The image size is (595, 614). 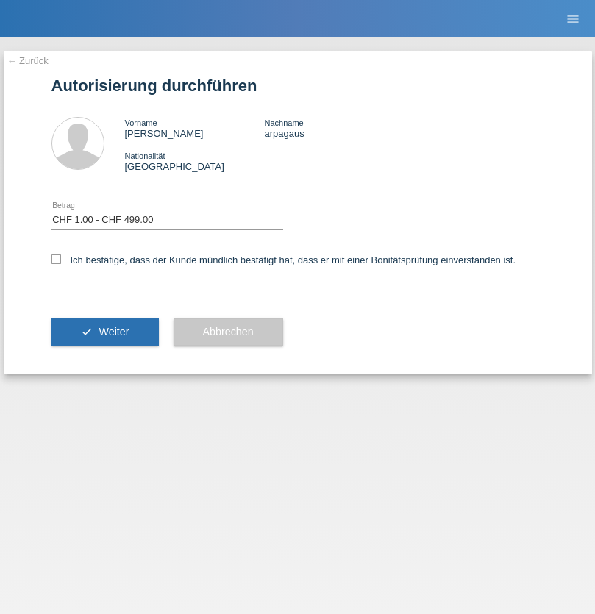 I want to click on a: ← Zurück, so click(x=28, y=60).